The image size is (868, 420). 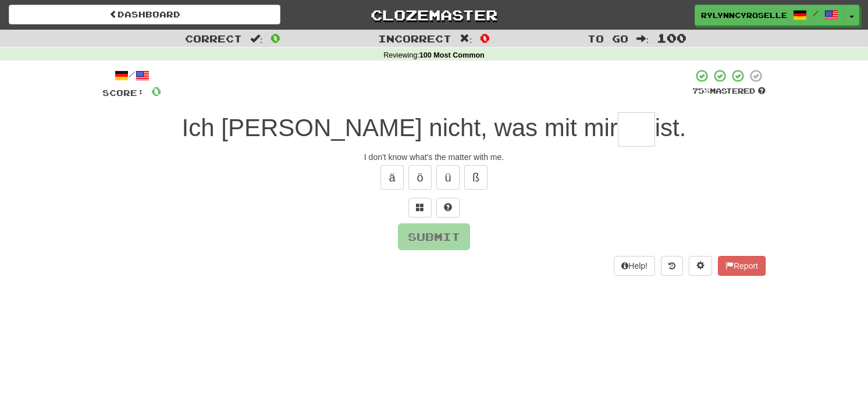 I want to click on span: RylynnCyroselle, so click(x=744, y=15).